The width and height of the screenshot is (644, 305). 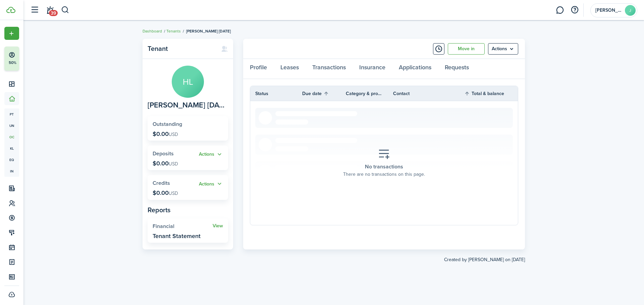 I want to click on span: Credits, so click(x=161, y=183).